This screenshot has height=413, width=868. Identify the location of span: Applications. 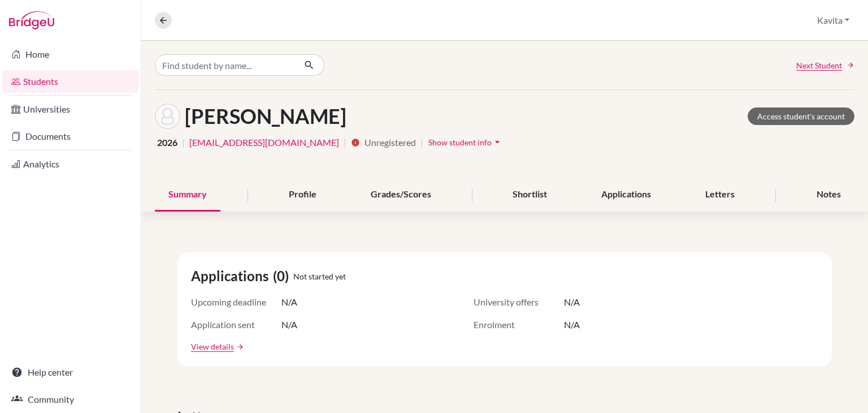
(232, 276).